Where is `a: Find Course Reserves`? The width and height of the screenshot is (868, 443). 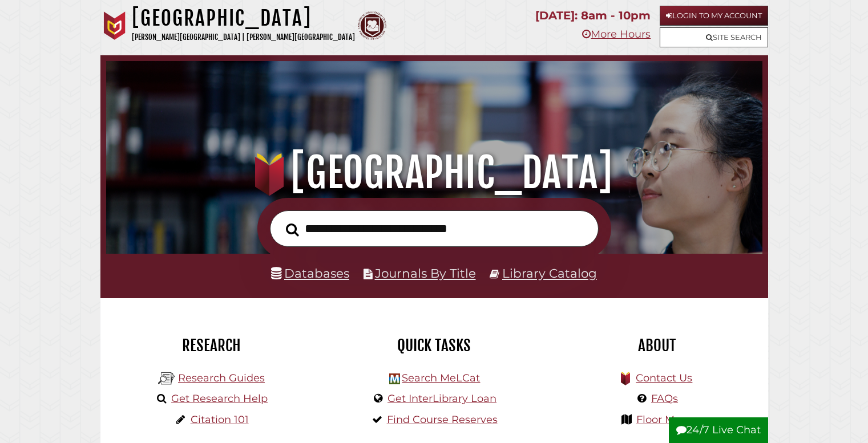
a: Find Course Reserves is located at coordinates (443, 420).